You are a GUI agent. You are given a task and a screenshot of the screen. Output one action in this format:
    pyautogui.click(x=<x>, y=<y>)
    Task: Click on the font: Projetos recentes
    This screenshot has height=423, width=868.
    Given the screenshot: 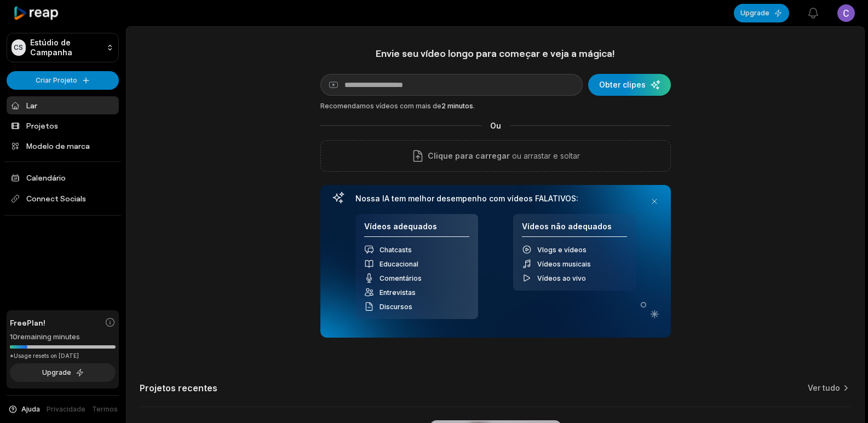 What is the action you would take?
    pyautogui.click(x=179, y=388)
    